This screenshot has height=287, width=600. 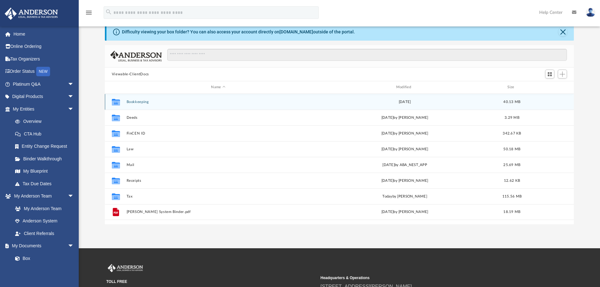 I want to click on span: 40.13 MB, so click(x=512, y=101).